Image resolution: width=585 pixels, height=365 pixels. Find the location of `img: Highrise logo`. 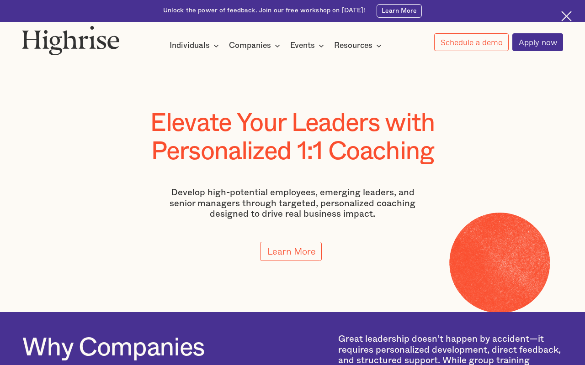

img: Highrise logo is located at coordinates (71, 40).